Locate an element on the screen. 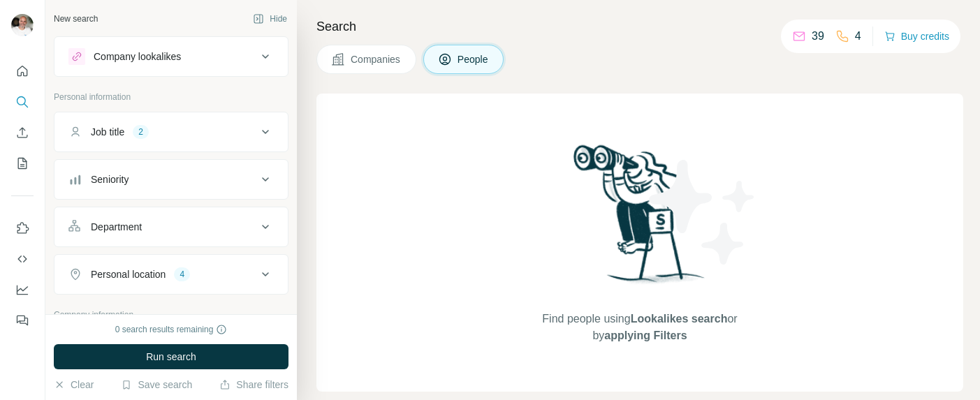  div: 2 is located at coordinates (140, 132).